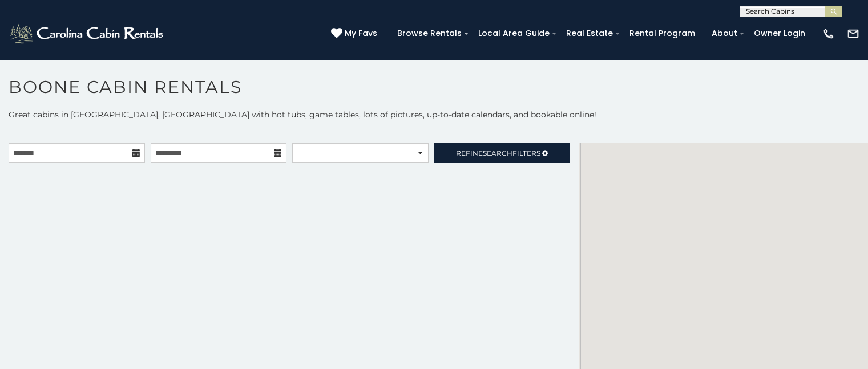 This screenshot has width=868, height=369. What do you see at coordinates (725, 33) in the screenshot?
I see `a: About` at bounding box center [725, 33].